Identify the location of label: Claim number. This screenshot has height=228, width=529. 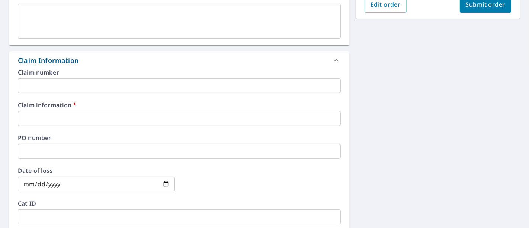
(179, 72).